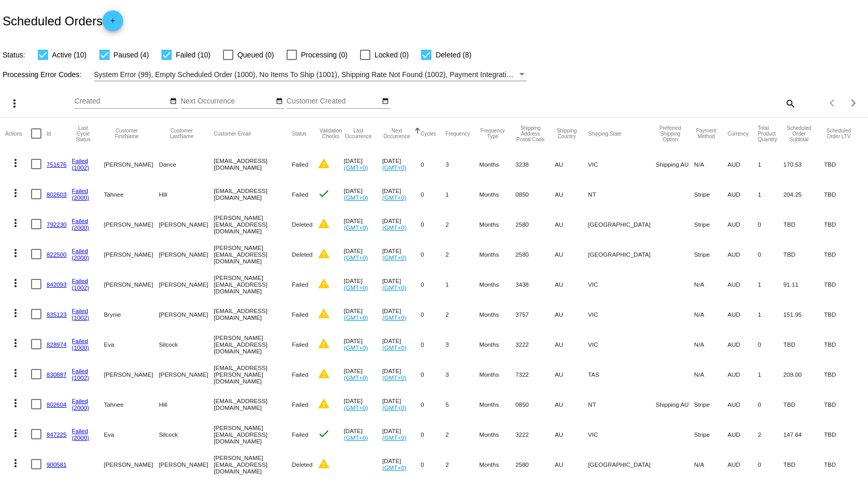  I want to click on button: Change sorting for PaymentMethod.Type, so click(706, 134).